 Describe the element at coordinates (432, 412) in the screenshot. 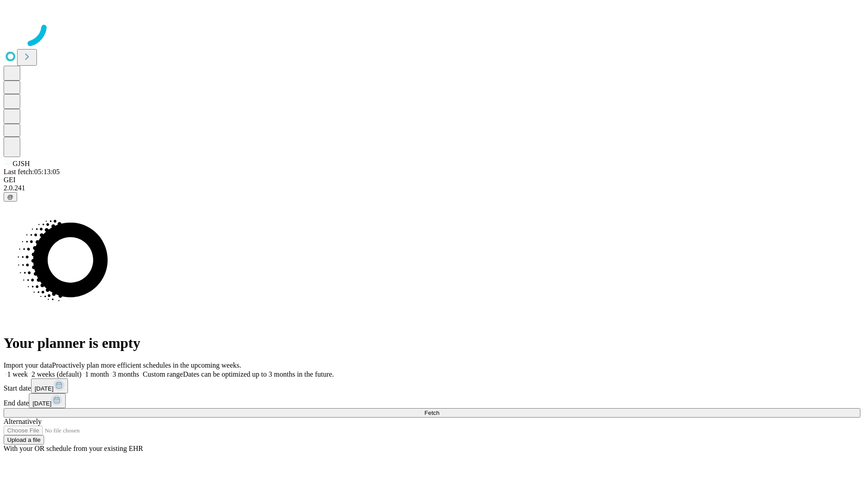

I see `button: Fetch` at that location.